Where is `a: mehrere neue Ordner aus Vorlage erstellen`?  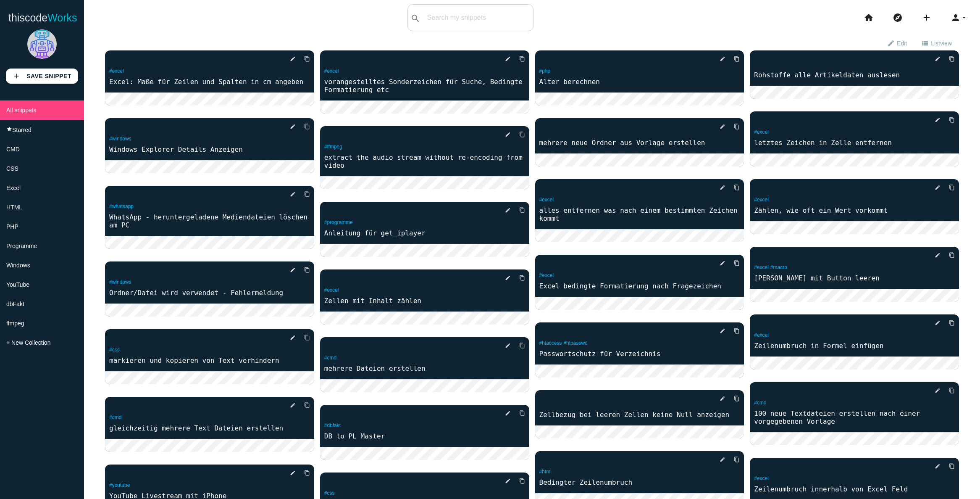 a: mehrere neue Ordner aus Vorlage erstellen is located at coordinates (640, 142).